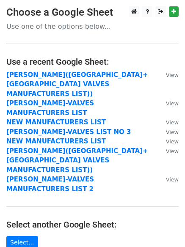 The width and height of the screenshot is (185, 247). I want to click on h4: Select another Google Sheet:, so click(92, 225).